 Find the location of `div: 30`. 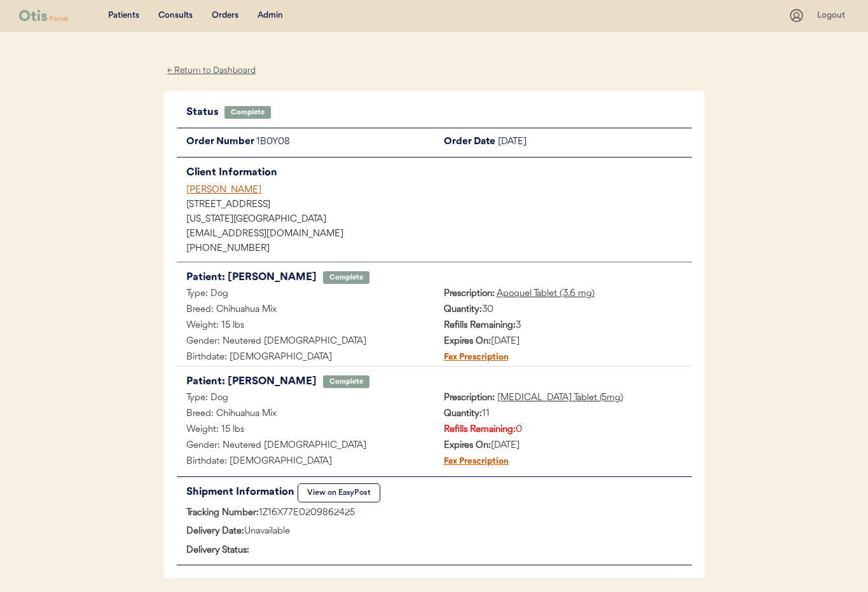

div: 30 is located at coordinates (562, 310).